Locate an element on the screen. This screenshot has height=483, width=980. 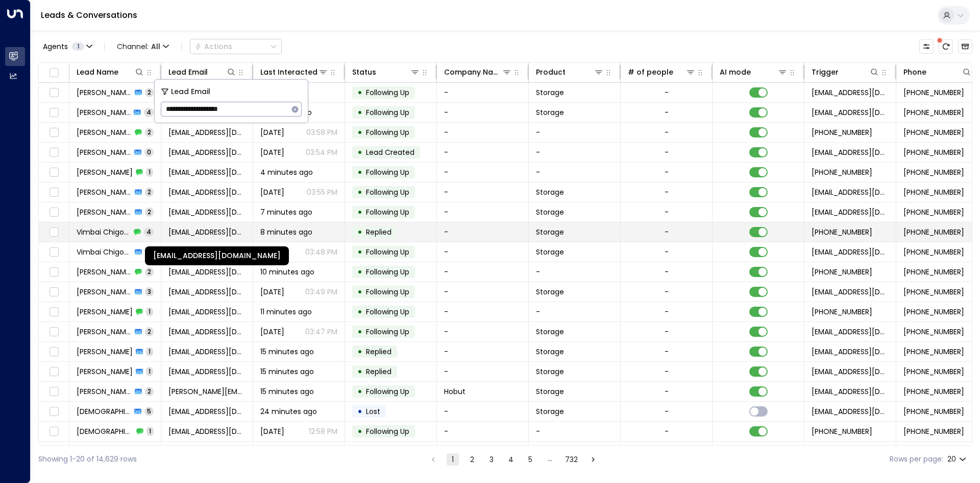
button: Channel:All is located at coordinates (143, 47).